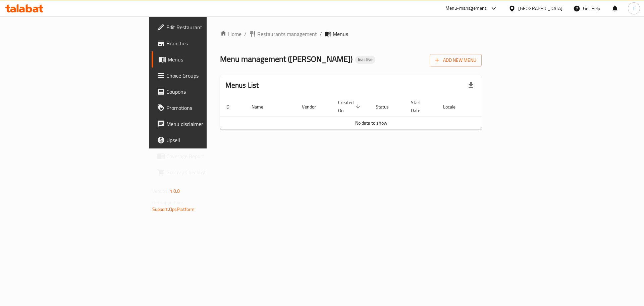 This screenshot has height=306, width=644. I want to click on a: Support.OpsPlatform, so click(174, 209).